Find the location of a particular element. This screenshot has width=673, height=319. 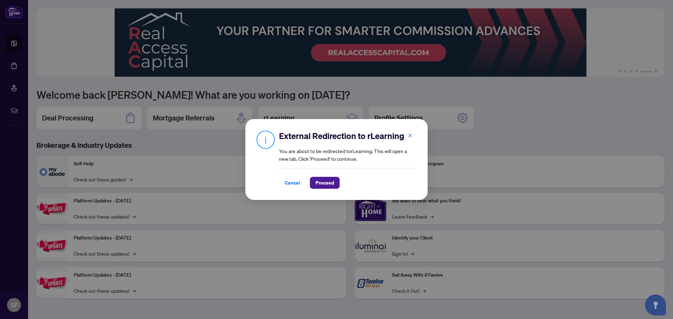

div: You are about to be redirected to rLearning . This will open a new tab. Click ‘Proceed’ to continue. is located at coordinates (348, 160).